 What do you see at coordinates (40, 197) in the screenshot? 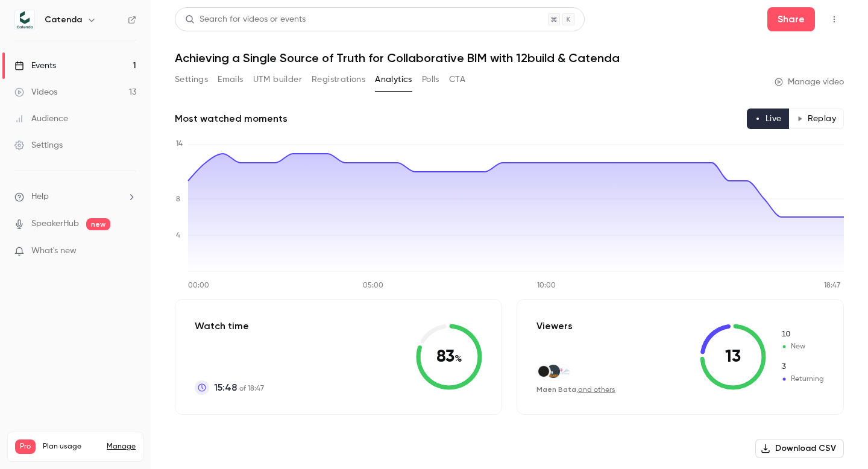
I see `span: Help` at bounding box center [40, 197].